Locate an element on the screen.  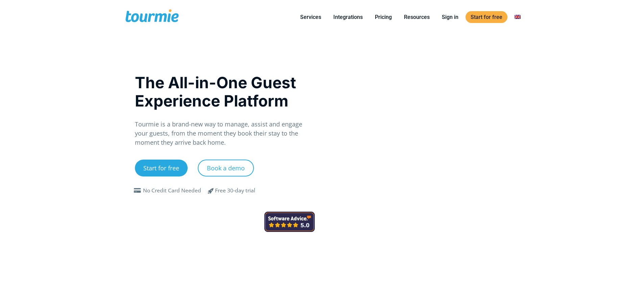
h1: The All-in-One Guest Experience Platform is located at coordinates (225, 91).